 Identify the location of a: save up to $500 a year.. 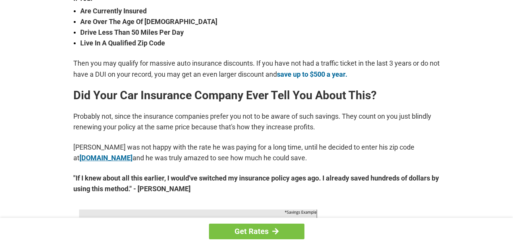
(312, 74).